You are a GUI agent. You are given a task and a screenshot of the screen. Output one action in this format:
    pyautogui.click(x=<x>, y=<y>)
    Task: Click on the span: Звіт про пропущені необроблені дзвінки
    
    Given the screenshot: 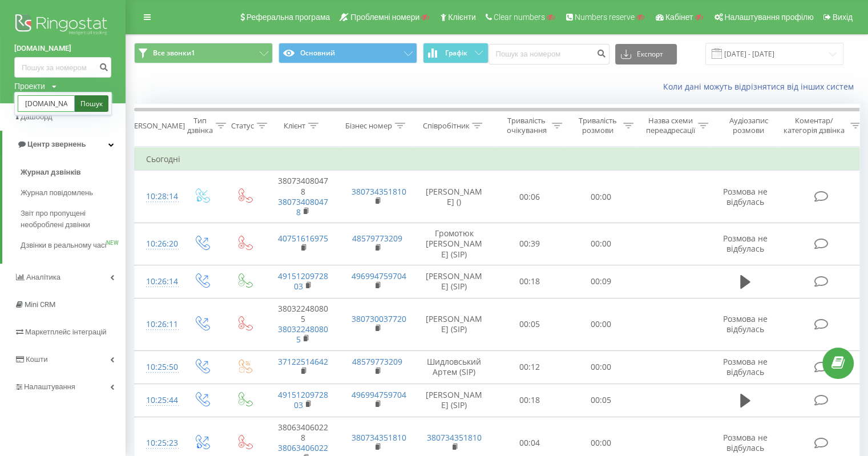 What is the action you would take?
    pyautogui.click(x=70, y=220)
    